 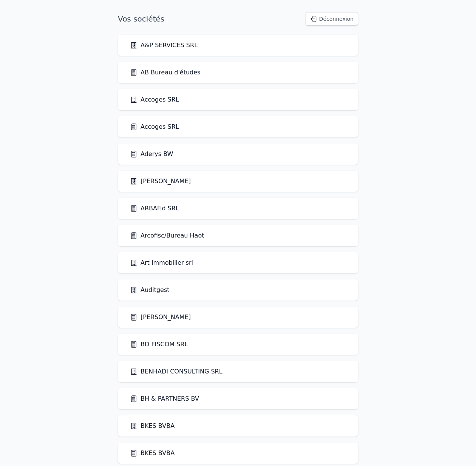 I want to click on a: AB Bureau d'études, so click(x=165, y=72).